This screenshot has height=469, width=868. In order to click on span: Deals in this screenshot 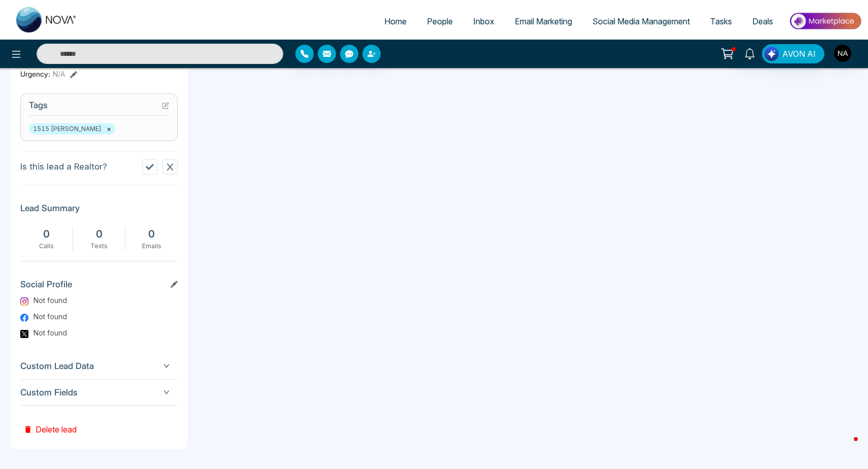, I will do `click(762, 21)`.